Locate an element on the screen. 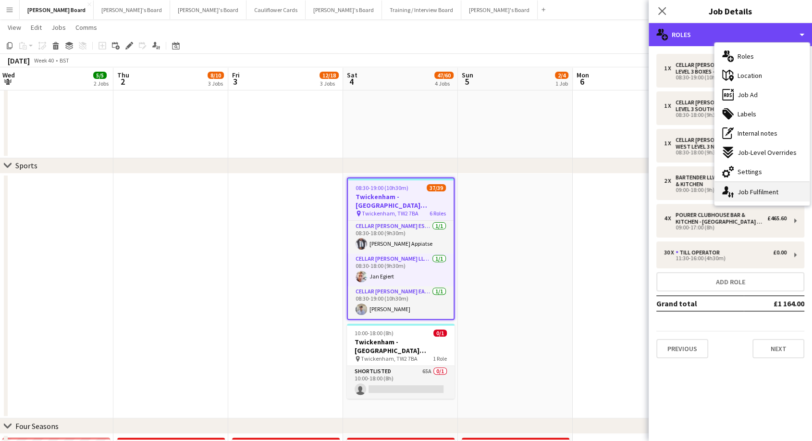 The height and width of the screenshot is (441, 812). div: 11:30-16:00 (4h30m) is located at coordinates (725, 258).